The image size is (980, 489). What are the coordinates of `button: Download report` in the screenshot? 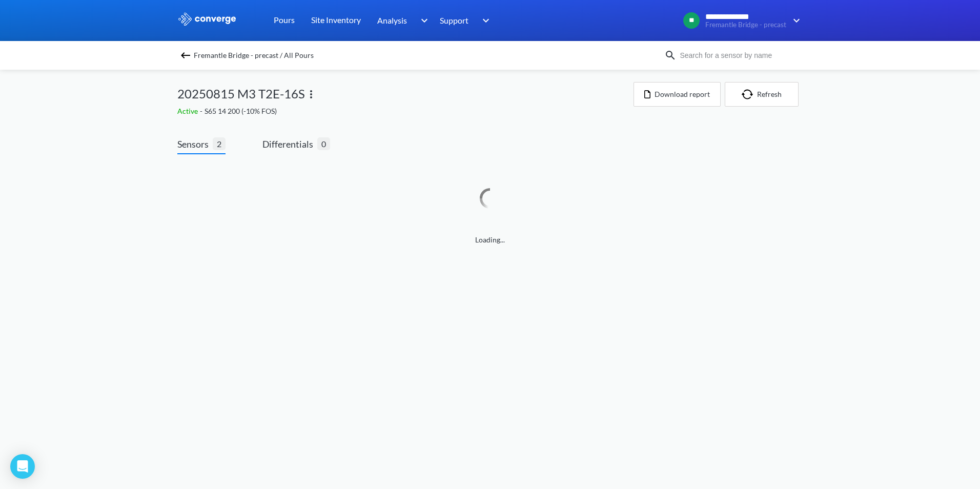 It's located at (677, 94).